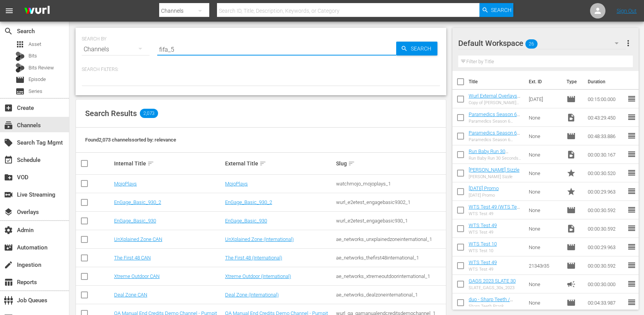  I want to click on td: 00:00:30.520, so click(606, 173).